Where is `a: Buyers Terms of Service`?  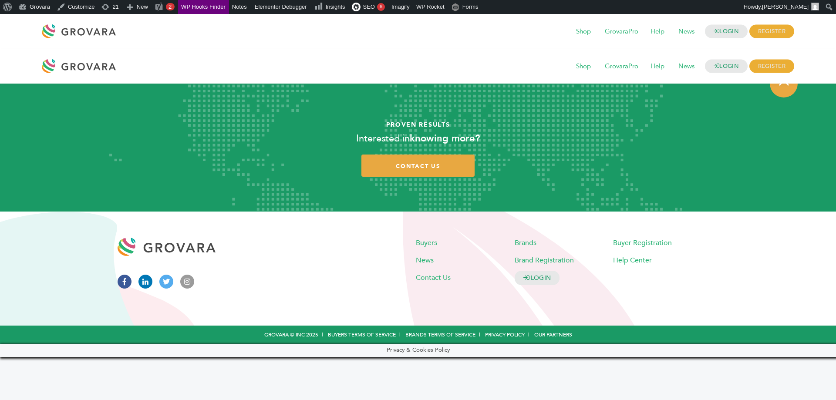
a: Buyers Terms of Service is located at coordinates (362, 335).